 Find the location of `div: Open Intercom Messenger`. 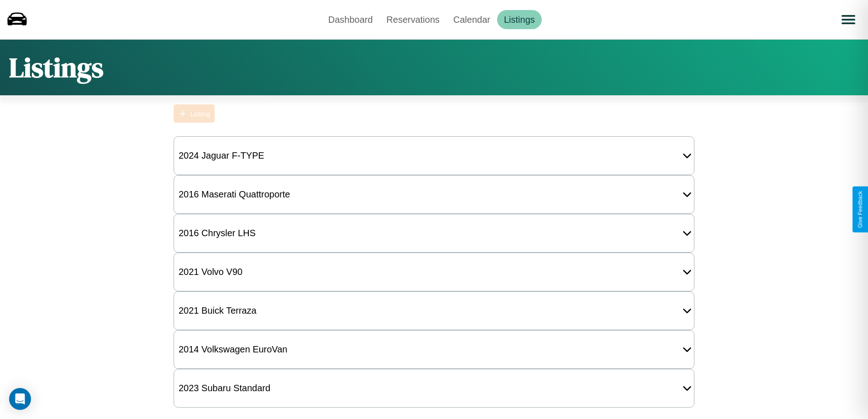

div: Open Intercom Messenger is located at coordinates (20, 399).